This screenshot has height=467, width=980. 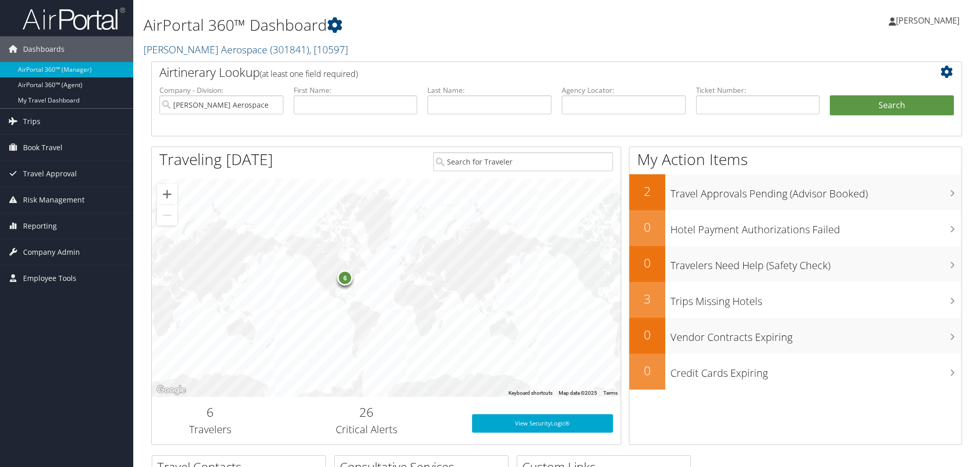 I want to click on h2: 3, so click(x=648, y=299).